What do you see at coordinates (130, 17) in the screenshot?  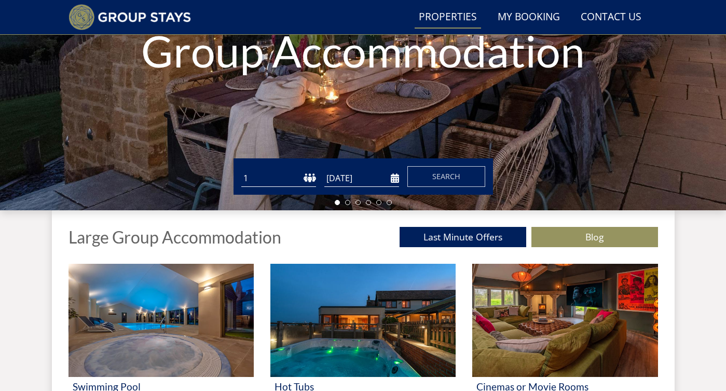 I see `img: Group Stays` at bounding box center [130, 17].